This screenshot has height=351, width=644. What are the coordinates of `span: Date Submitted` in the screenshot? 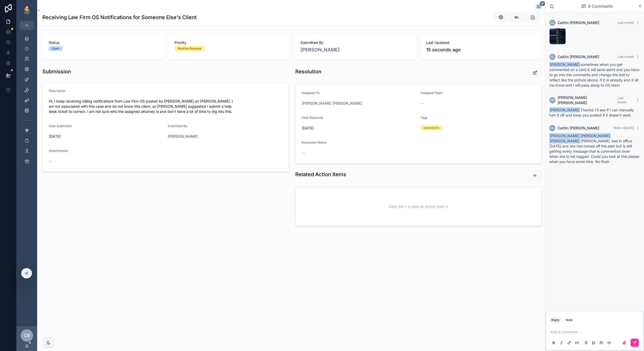 It's located at (60, 126).